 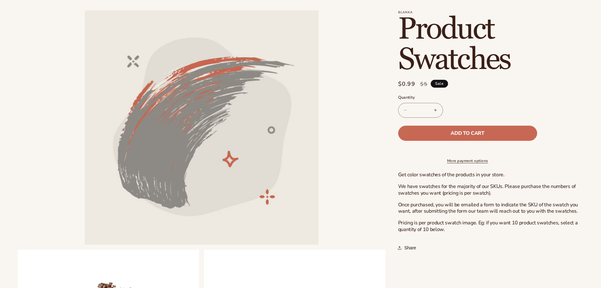 What do you see at coordinates (468, 98) in the screenshot?
I see `label: Quantity` at bounding box center [468, 98].